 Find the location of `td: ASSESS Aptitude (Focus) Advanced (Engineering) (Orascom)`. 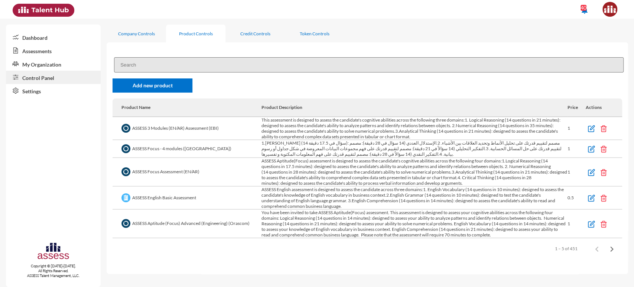

td: ASSESS Aptitude (Focus) Advanced (Engineering) (Orascom) is located at coordinates (187, 223).